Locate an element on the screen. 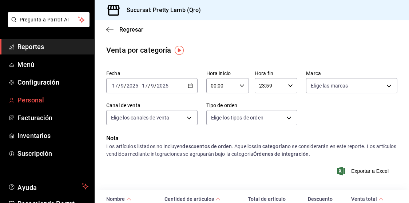 This screenshot has width=409, height=203. label: Canal de venta is located at coordinates (152, 105).